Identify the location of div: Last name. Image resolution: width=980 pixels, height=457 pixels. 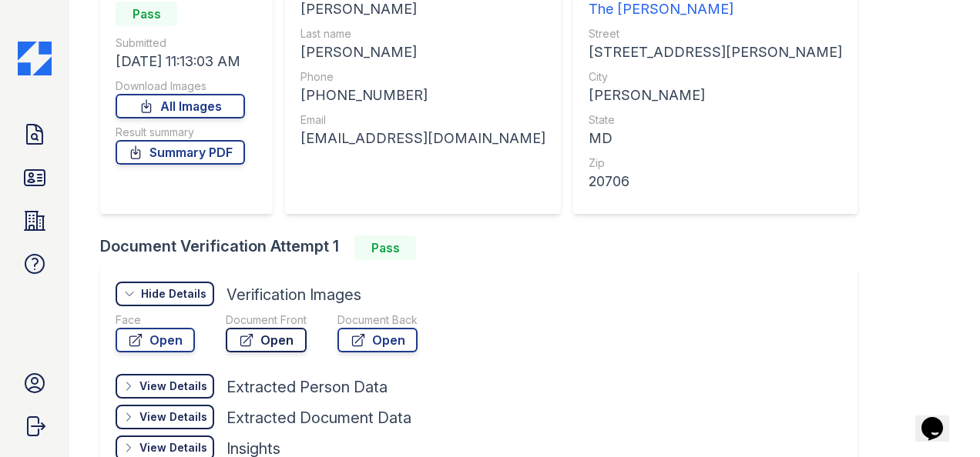
(423, 34).